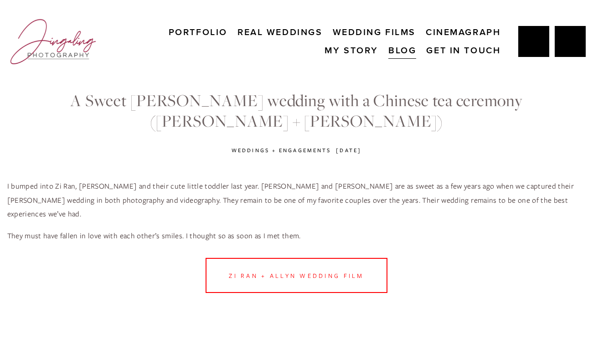  What do you see at coordinates (463, 51) in the screenshot?
I see `a: Get In Touch` at bounding box center [463, 51].